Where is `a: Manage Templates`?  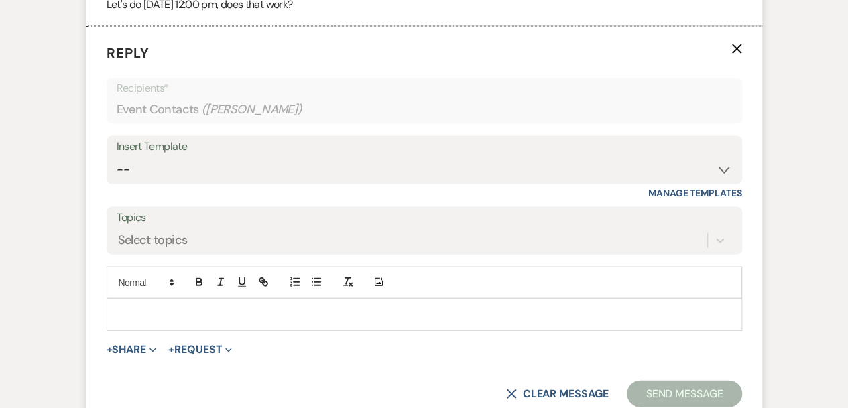 a: Manage Templates is located at coordinates (696, 193).